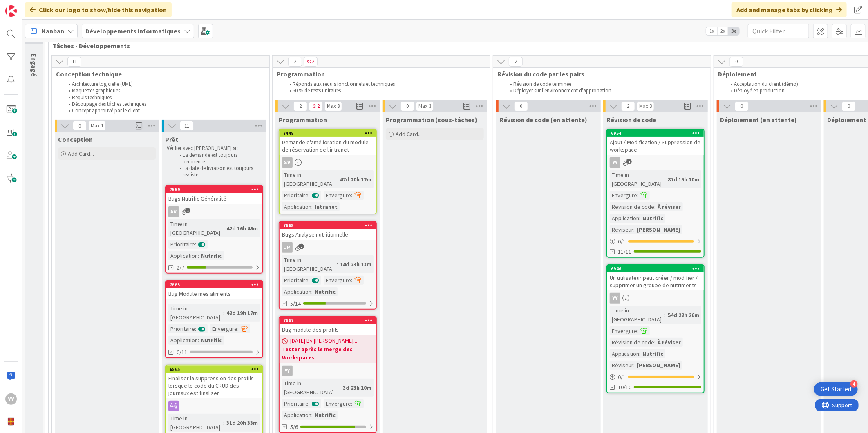 The width and height of the screenshot is (868, 433). I want to click on div: Get Started, so click(836, 390).